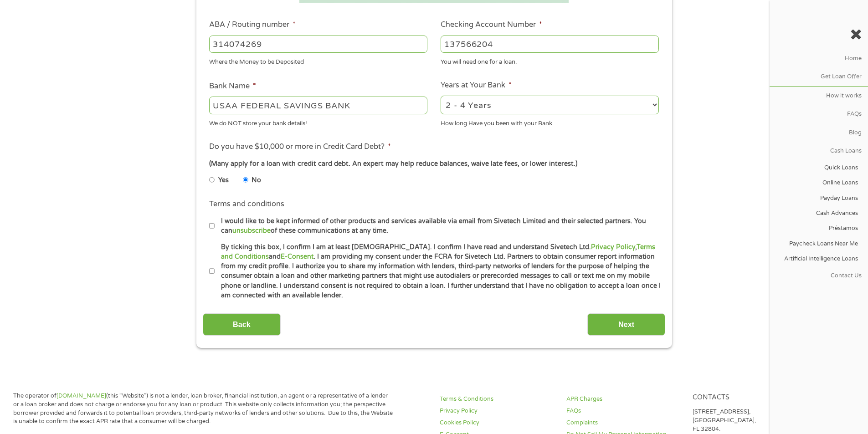 This screenshot has width=868, height=434. What do you see at coordinates (318, 122) in the screenshot?
I see `div: We do NOT store your bank details!` at bounding box center [318, 122].